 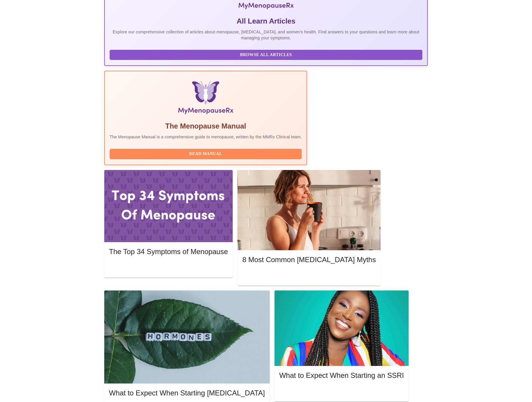 I want to click on button: Browse All Articles, so click(x=266, y=55).